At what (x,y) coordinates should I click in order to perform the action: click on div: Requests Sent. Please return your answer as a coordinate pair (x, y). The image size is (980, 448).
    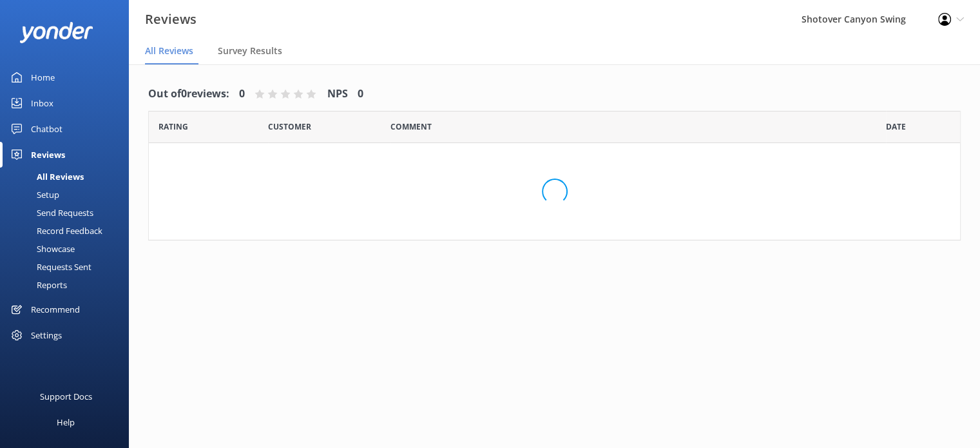
    Looking at the image, I should click on (50, 266).